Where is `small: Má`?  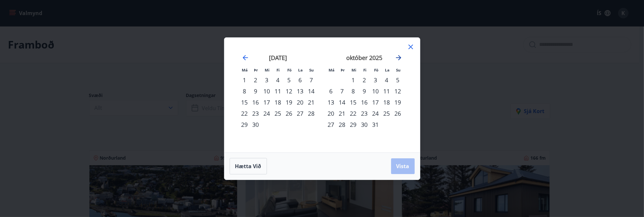
small: Má is located at coordinates (245, 70).